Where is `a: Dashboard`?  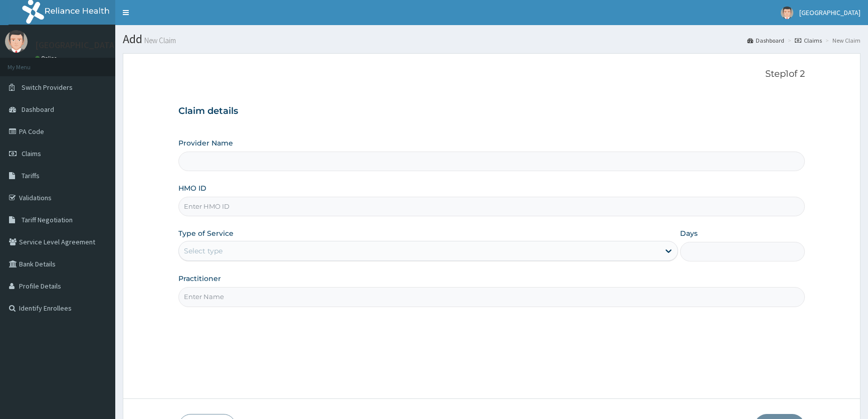
a: Dashboard is located at coordinates (765, 40).